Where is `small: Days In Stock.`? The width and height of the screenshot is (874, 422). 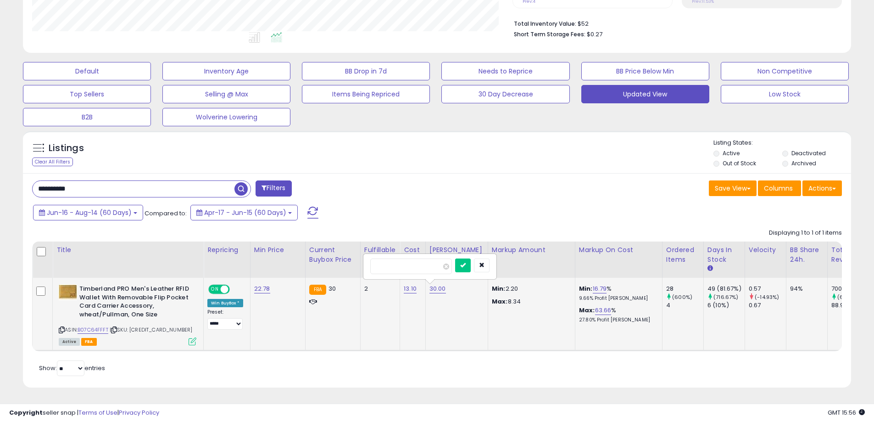
small: Days In Stock. is located at coordinates (710, 268).